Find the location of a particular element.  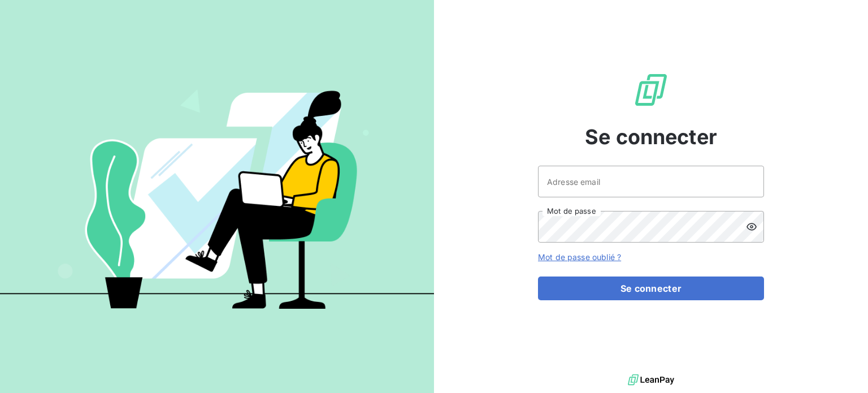

input: placeholder is located at coordinates (651, 181).